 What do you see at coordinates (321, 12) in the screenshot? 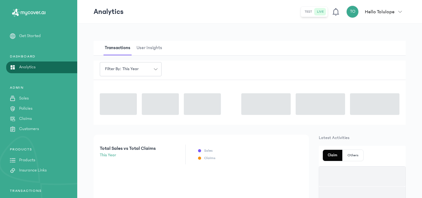
I see `button: live` at bounding box center [321, 12].